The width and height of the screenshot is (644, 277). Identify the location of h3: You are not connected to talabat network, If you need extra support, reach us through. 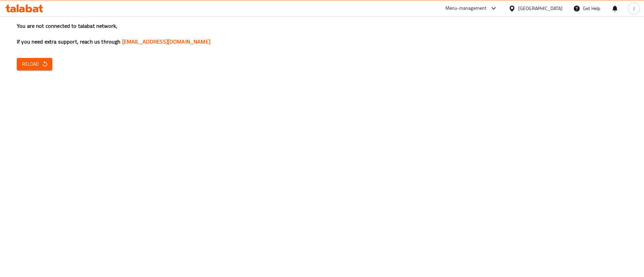
(322, 34).